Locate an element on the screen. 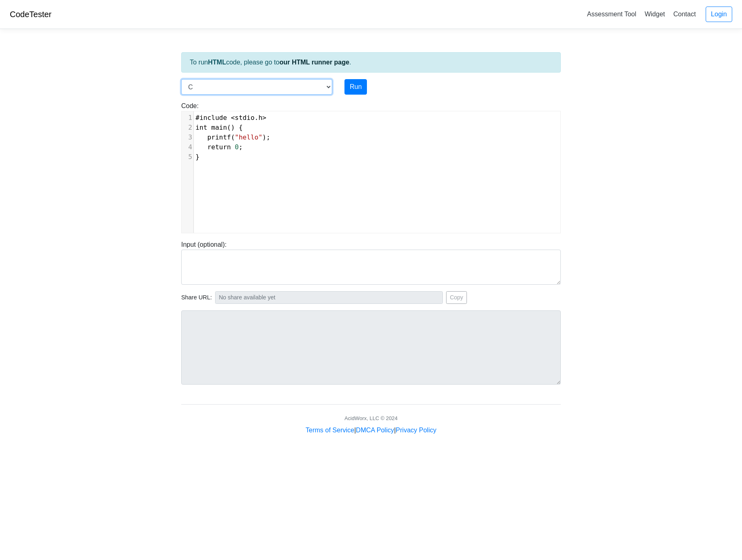  a: DMCA Policy is located at coordinates (375, 430).